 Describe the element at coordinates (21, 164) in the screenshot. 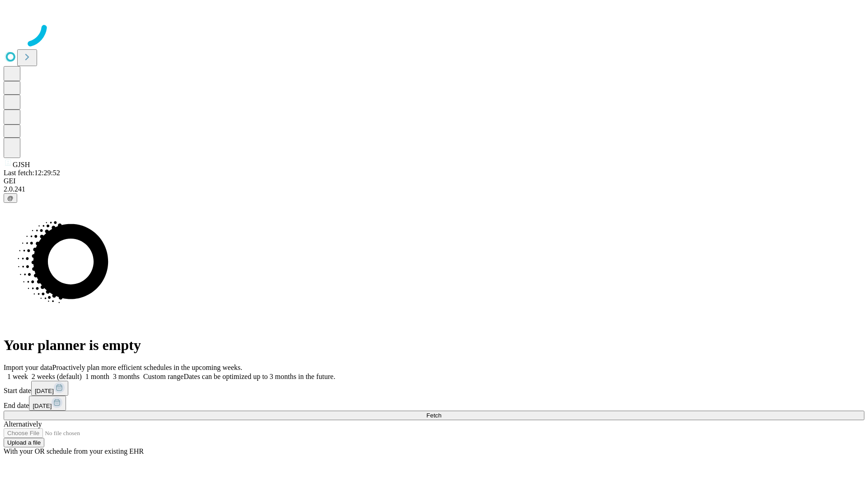

I see `span: GJSH` at that location.